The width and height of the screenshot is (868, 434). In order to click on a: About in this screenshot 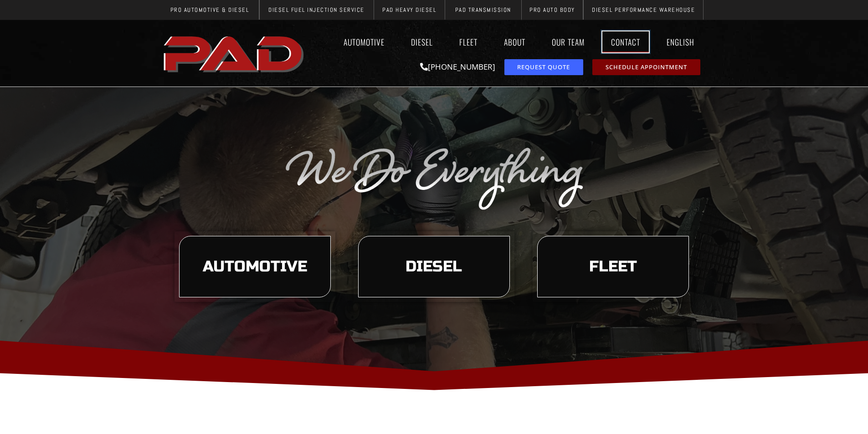, I will do `click(514, 42)`.